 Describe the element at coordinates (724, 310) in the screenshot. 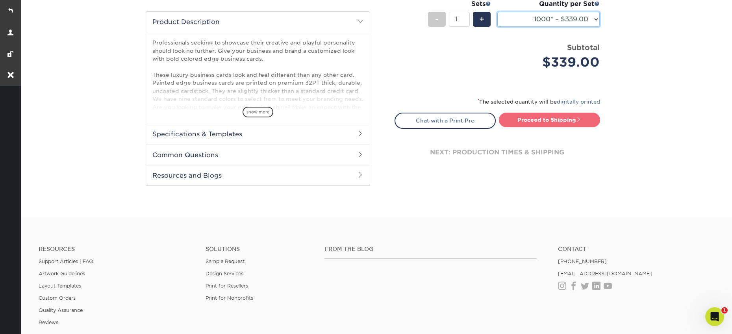

I see `span: 1` at that location.